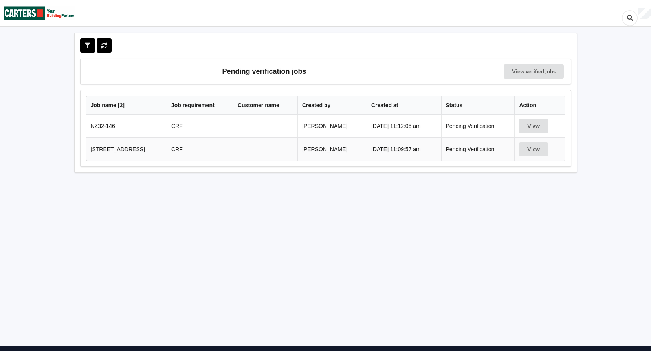 The width and height of the screenshot is (651, 351). Describe the element at coordinates (644, 14) in the screenshot. I see `div: User Profile` at that location.